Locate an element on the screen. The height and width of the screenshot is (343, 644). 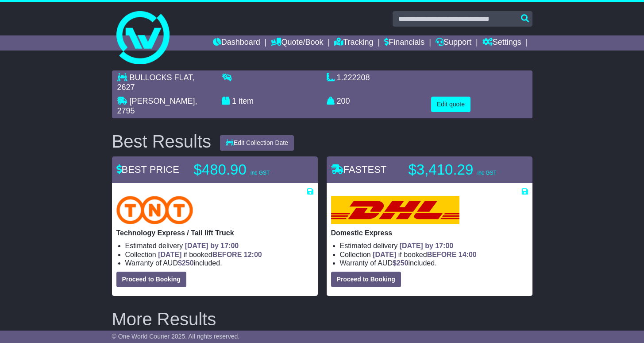
span: 14:00 is located at coordinates (467, 254).